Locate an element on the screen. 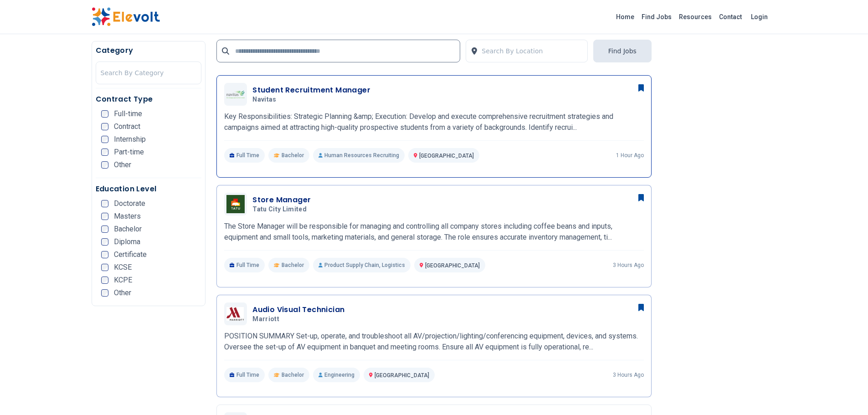 Image resolution: width=868 pixels, height=415 pixels. input: Internship is located at coordinates (105, 139).